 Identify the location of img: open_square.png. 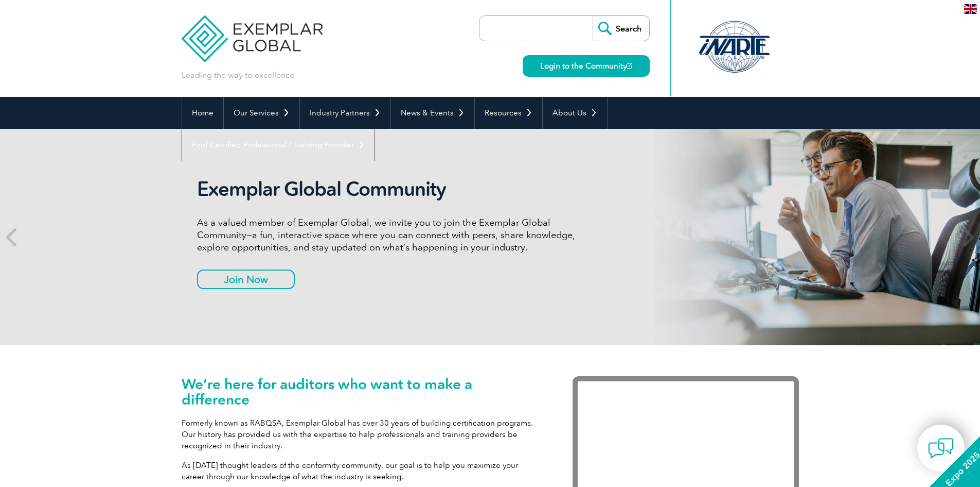
(629, 65).